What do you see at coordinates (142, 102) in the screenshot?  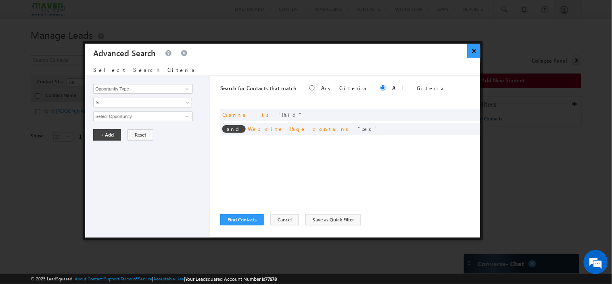 I see `a: Is` at bounding box center [142, 102].